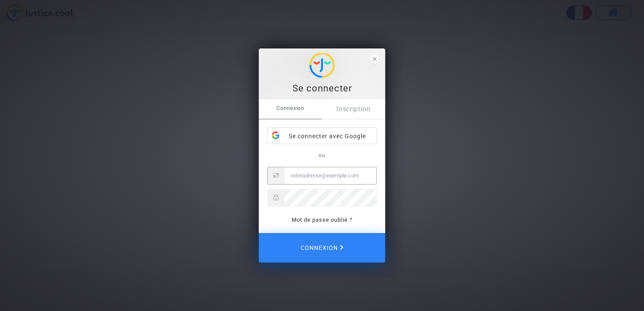 The height and width of the screenshot is (311, 644). Describe the element at coordinates (330, 198) in the screenshot. I see `input: Password` at that location.